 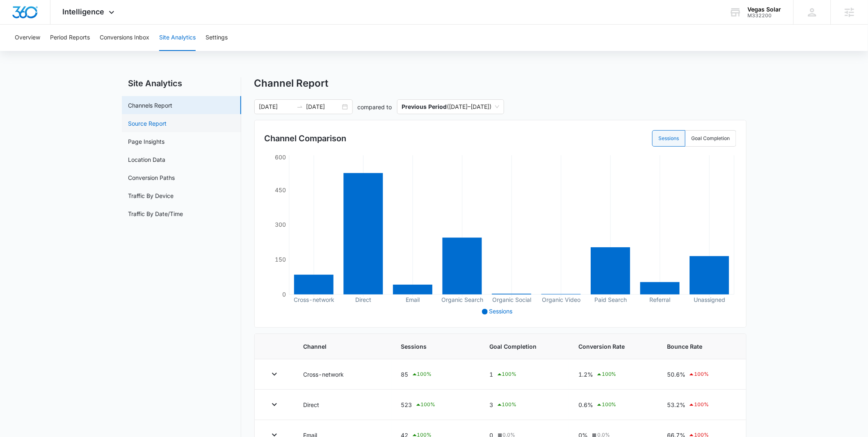 I want to click on div: 85, so click(x=436, y=374).